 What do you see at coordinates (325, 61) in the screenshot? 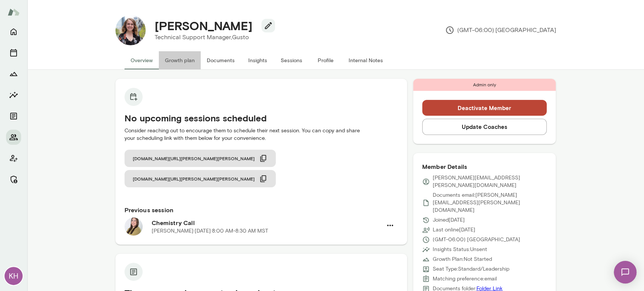
I see `button: Profile` at bounding box center [325, 61].